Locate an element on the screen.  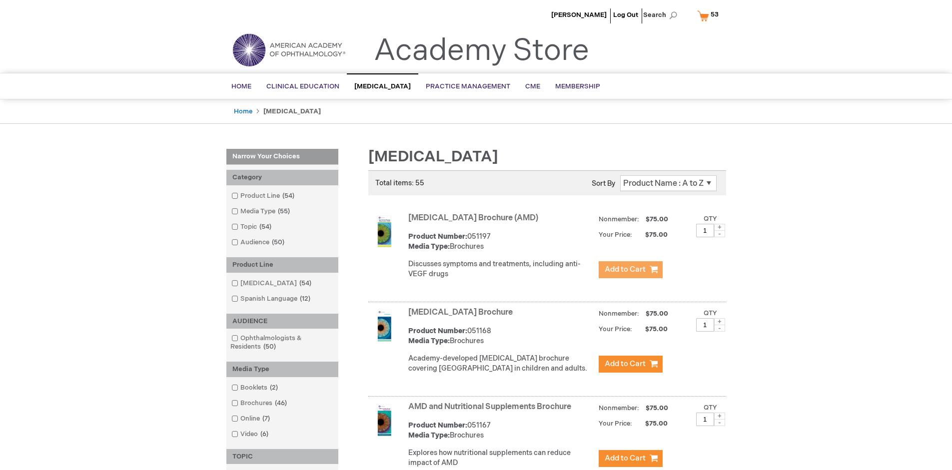
a: Media Type55 is located at coordinates (261, 211).